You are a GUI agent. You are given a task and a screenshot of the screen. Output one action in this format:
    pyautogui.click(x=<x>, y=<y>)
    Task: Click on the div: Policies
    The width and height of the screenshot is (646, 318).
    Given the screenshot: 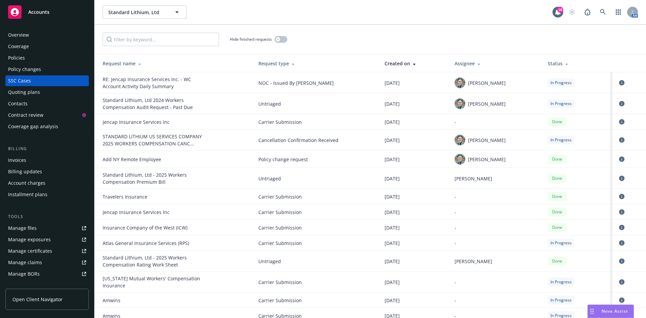 What is the action you would take?
    pyautogui.click(x=16, y=58)
    